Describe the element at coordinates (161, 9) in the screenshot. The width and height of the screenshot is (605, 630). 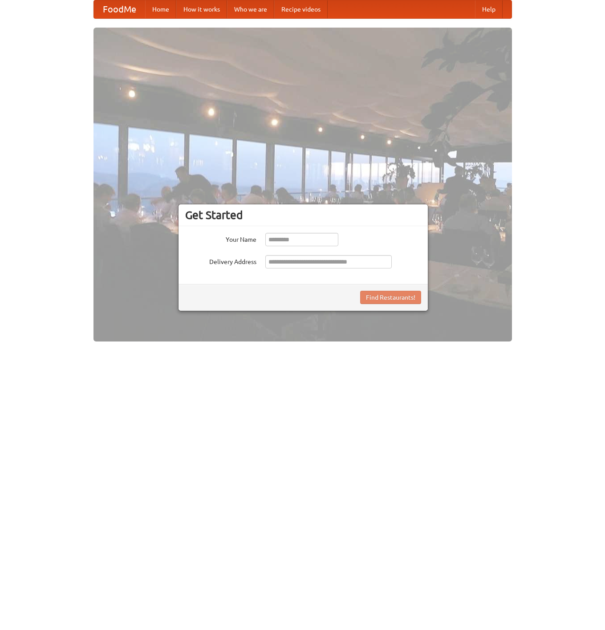
I see `a: Home` at that location.